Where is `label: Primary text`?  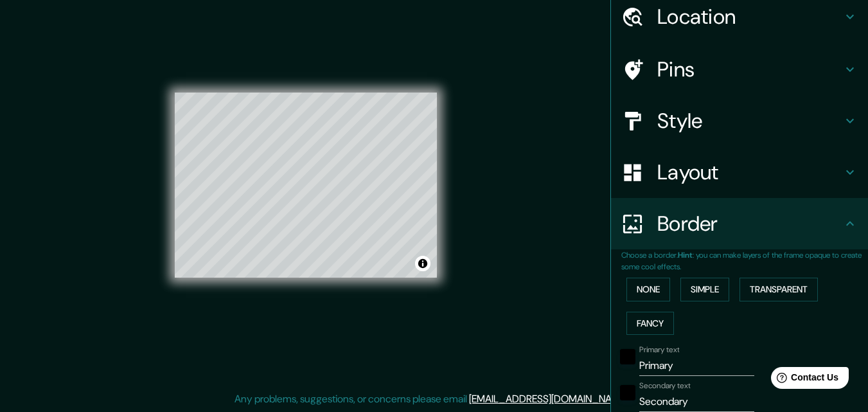 label: Primary text is located at coordinates (659, 349).